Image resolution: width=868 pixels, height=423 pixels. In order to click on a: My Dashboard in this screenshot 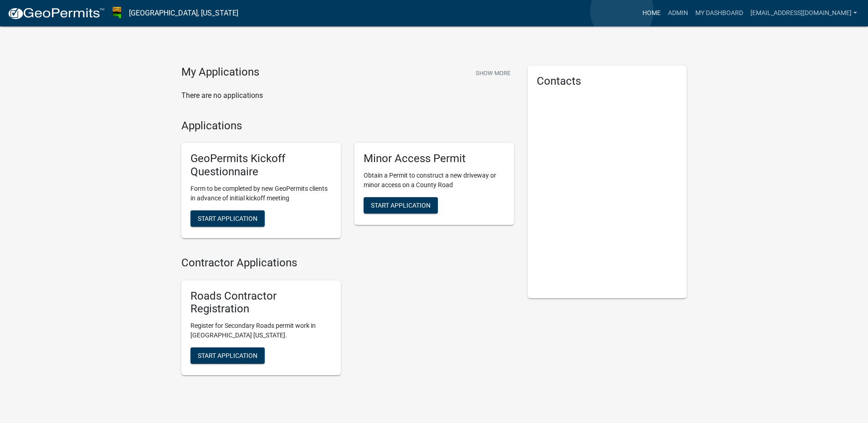, I will do `click(719, 13)`.